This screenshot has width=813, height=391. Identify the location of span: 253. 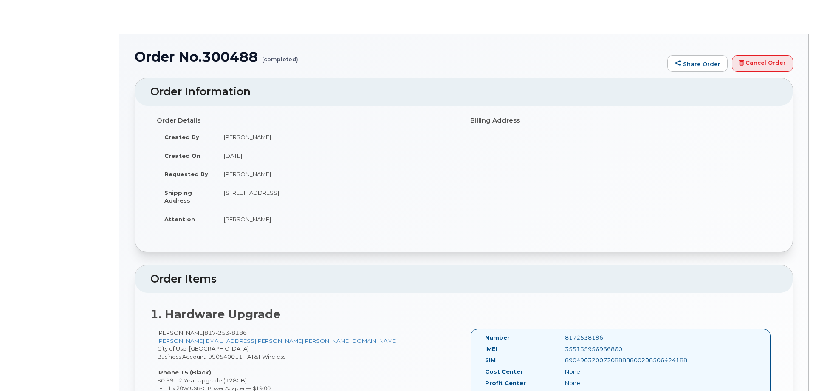
(223, 332).